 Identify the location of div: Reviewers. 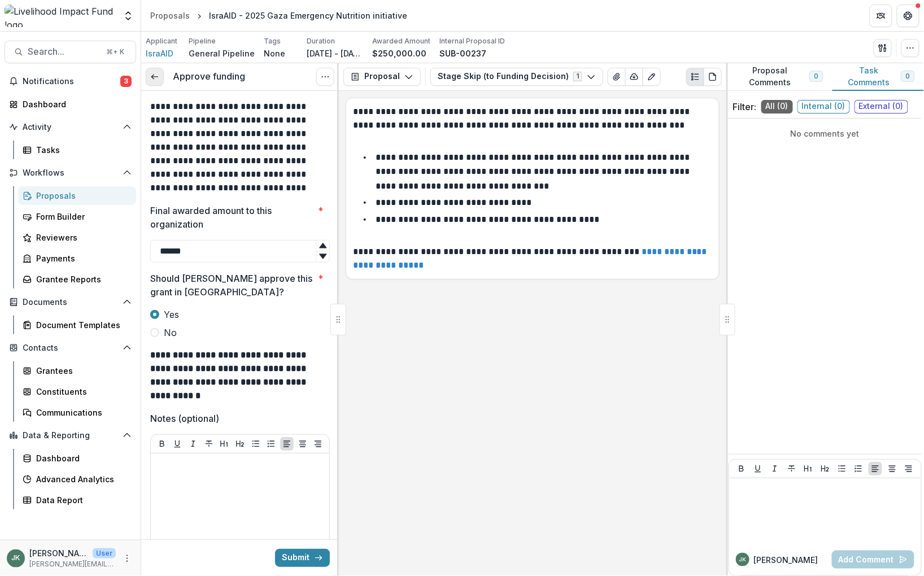
(82, 237).